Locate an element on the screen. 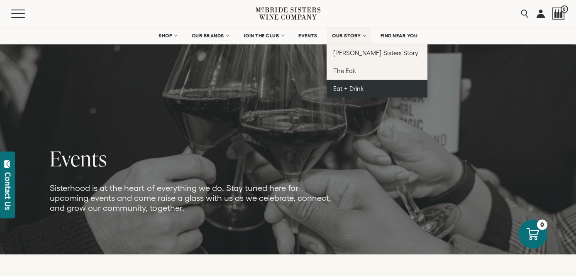 Image resolution: width=576 pixels, height=276 pixels. a: EVENTS is located at coordinates (307, 36).